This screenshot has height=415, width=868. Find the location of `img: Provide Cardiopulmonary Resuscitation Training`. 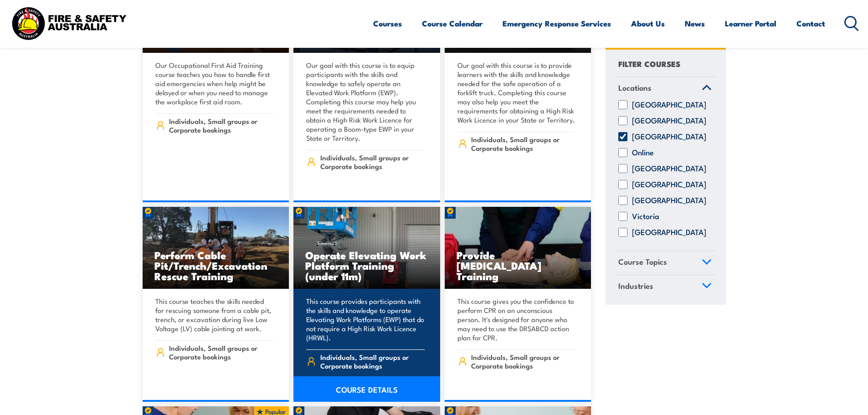

img: Provide Cardiopulmonary Resuscitation Training is located at coordinates (518, 248).